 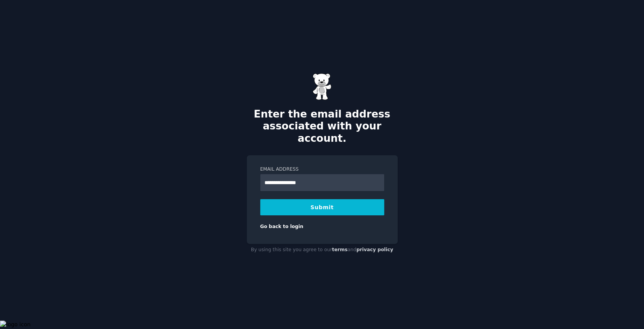 I want to click on img: Gummy Bear, so click(x=322, y=87).